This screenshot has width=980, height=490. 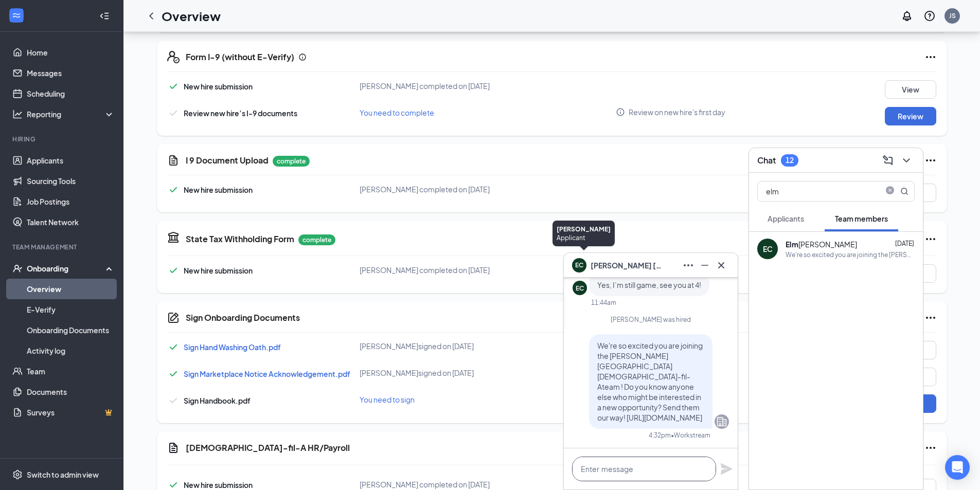 What do you see at coordinates (62, 139) in the screenshot?
I see `div: Hiring` at bounding box center [62, 139].